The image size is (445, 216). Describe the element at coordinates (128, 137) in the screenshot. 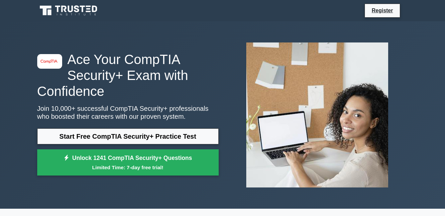

I see `a: Start Free CompTIA Security+ Practice Test` at that location.